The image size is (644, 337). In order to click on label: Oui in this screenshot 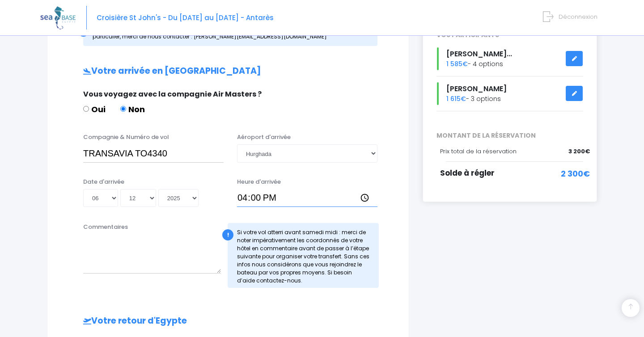, I will do `click(94, 109)`.